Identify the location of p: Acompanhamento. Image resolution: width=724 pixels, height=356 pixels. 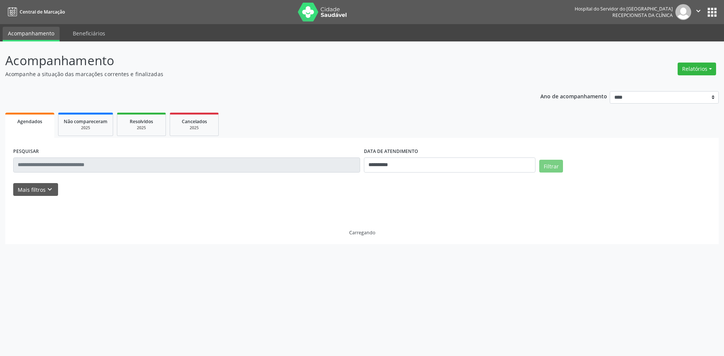
(255, 61).